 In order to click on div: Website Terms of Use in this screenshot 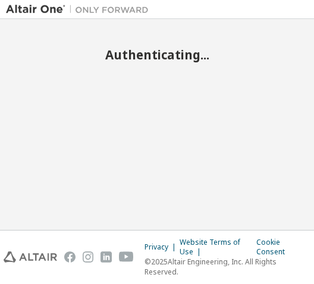, I will do `click(218, 247)`.